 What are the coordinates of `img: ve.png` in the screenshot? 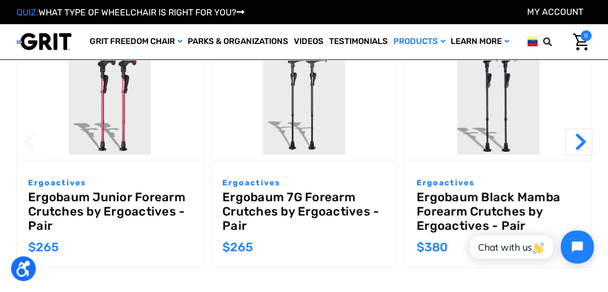 It's located at (532, 41).